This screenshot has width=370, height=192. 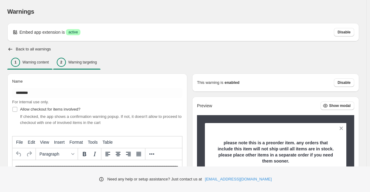 I want to click on button: Align center, so click(x=118, y=154).